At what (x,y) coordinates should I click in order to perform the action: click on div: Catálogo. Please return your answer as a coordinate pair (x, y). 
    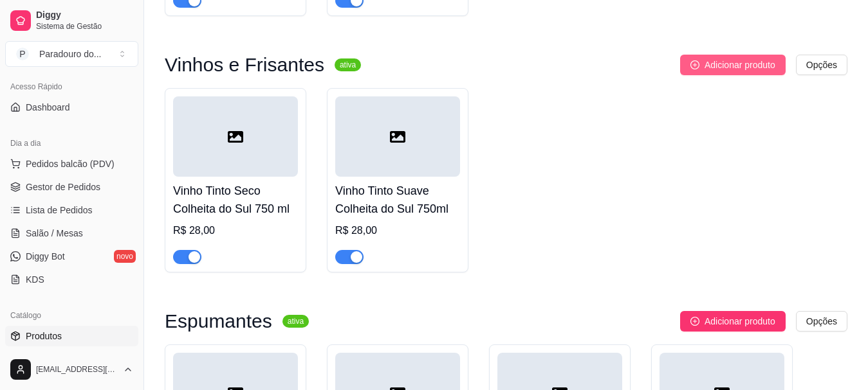
    Looking at the image, I should click on (71, 316).